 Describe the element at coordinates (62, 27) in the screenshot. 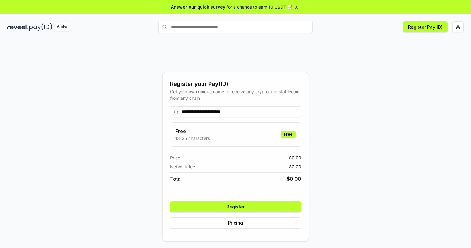

I see `div: Alpha` at that location.